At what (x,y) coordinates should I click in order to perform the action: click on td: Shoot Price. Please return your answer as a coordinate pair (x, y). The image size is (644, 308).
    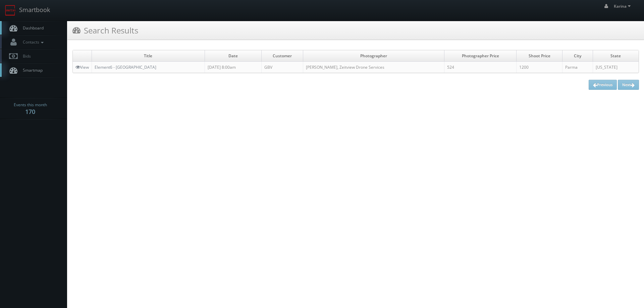
    Looking at the image, I should click on (539, 56).